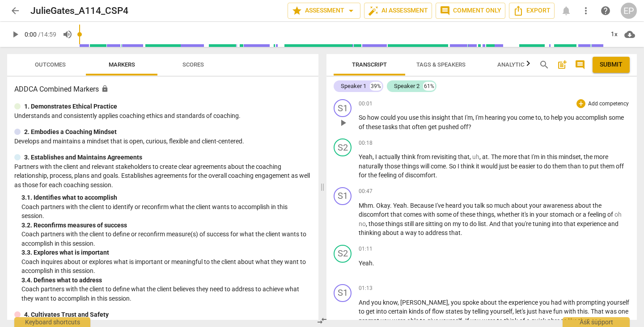  What do you see at coordinates (377, 224) in the screenshot?
I see `span: those` at bounding box center [377, 224].